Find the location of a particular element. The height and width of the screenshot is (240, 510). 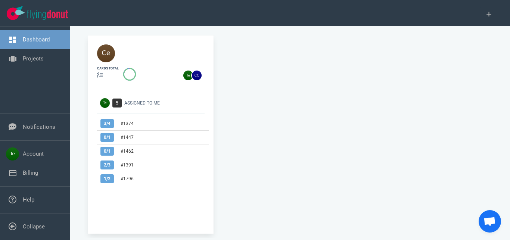

a: #1447 is located at coordinates (127, 137).